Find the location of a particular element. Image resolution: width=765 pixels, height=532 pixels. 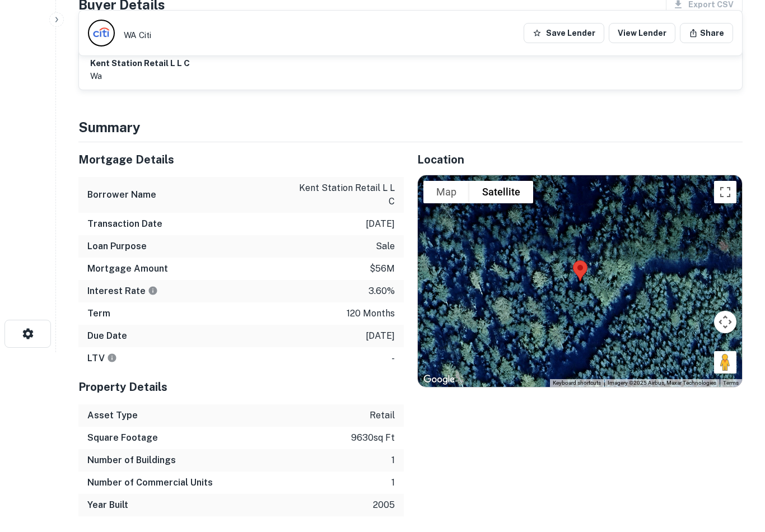

h6: Term is located at coordinates (99, 314).